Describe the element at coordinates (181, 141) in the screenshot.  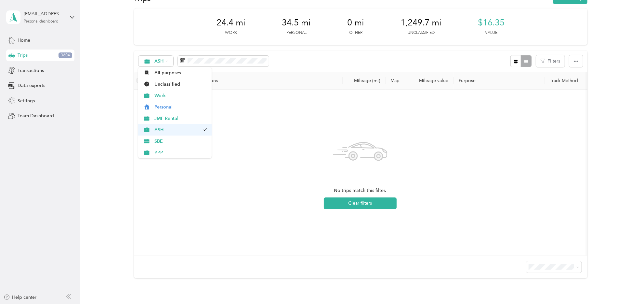
I see `span: SBE` at that location.